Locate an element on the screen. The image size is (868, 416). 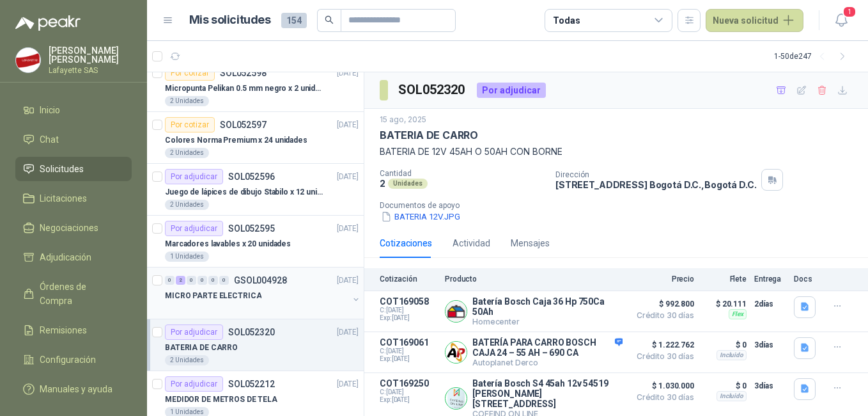
span: Órdenes de Compra is located at coordinates (79, 294).